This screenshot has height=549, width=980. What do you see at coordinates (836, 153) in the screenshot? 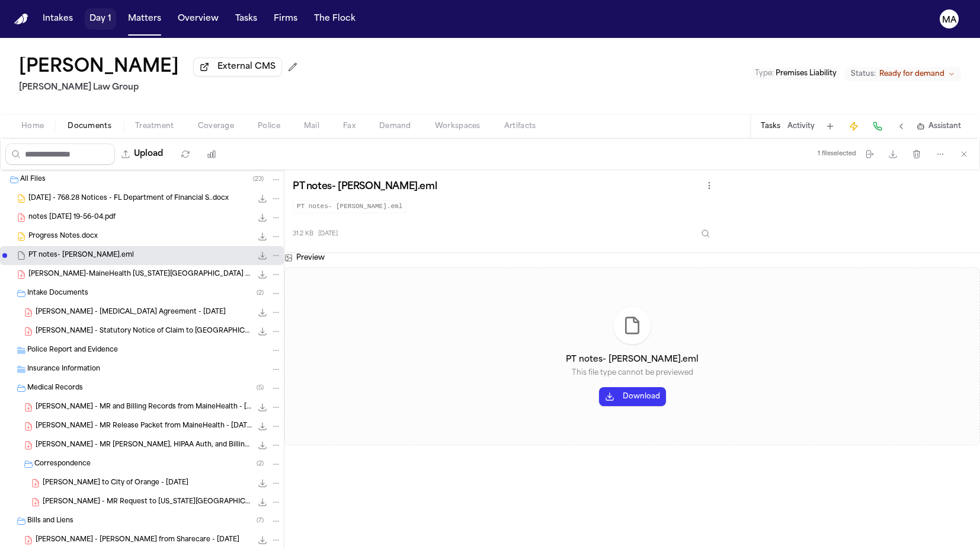
I see `div: 1 file selected` at bounding box center [836, 153].